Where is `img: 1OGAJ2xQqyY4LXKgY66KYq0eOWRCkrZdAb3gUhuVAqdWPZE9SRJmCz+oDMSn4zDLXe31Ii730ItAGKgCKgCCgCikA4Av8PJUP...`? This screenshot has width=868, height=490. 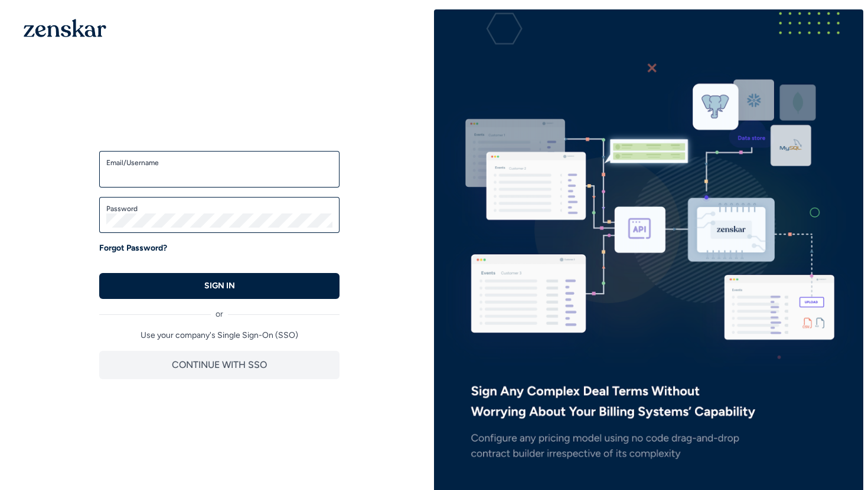
img: 1OGAJ2xQqyY4LXKgY66KYq0eOWRCkrZdAb3gUhuVAqdWPZE9SRJmCz+oDMSn4zDLXe31Ii730ItAGKgCKgCCgCikA4Av8PJUP... is located at coordinates (65, 28).